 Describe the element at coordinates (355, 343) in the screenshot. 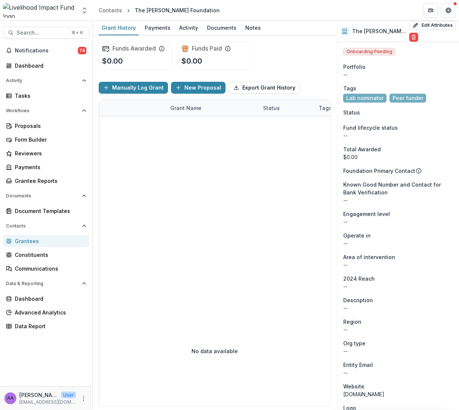

I see `span: Org type` at that location.